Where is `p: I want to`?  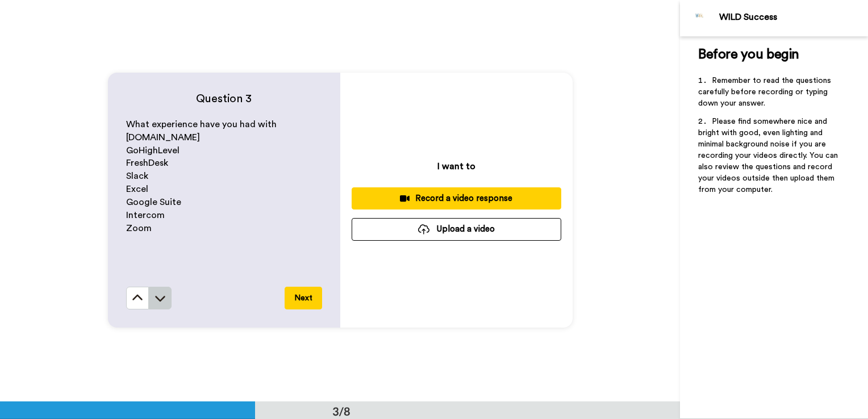 p: I want to is located at coordinates (456, 166).